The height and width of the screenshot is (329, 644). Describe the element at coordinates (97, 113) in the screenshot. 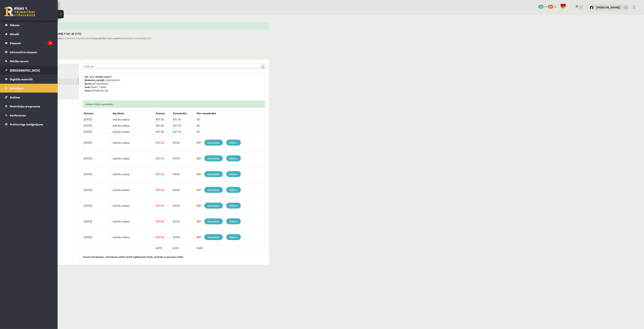

I see `th: Datums` at that location.